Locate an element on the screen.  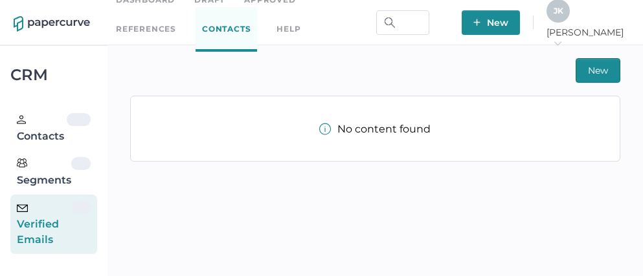
div: No content found is located at coordinates (375, 129).